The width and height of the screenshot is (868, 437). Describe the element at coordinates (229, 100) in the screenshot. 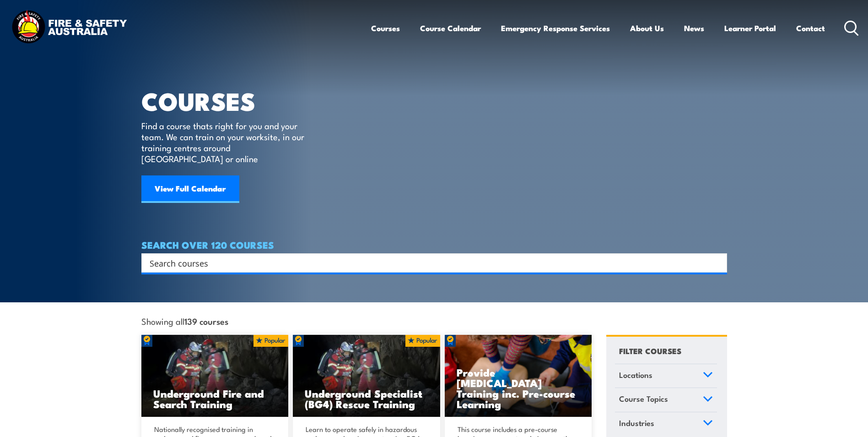

I see `h1: COURSES` at that location.